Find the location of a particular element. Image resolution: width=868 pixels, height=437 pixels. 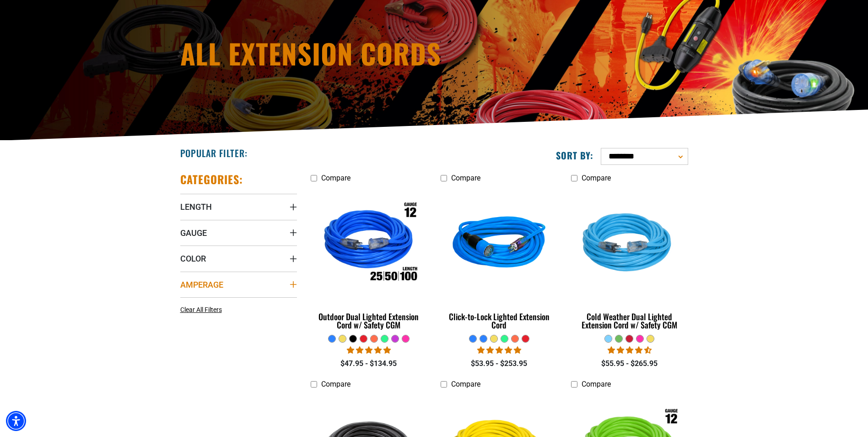

span: Color is located at coordinates (193, 258).